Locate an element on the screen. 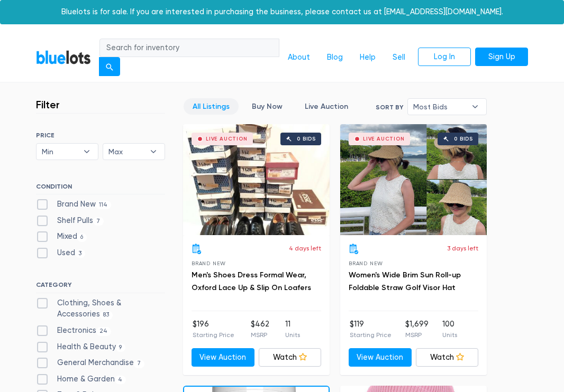  span: 114 is located at coordinates (103, 205).